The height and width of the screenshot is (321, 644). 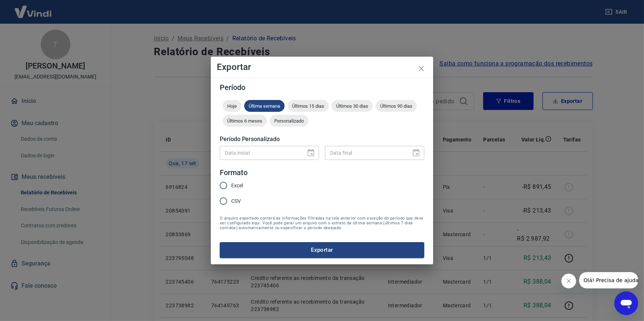 What do you see at coordinates (232, 106) in the screenshot?
I see `span: Hoje` at bounding box center [232, 106].